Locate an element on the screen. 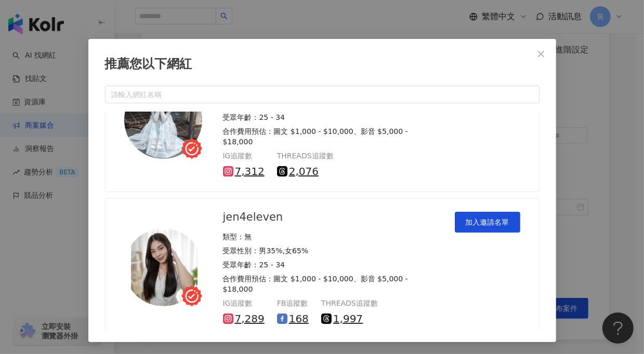 This screenshot has width=644, height=354. a: 7,289 is located at coordinates (250, 319).